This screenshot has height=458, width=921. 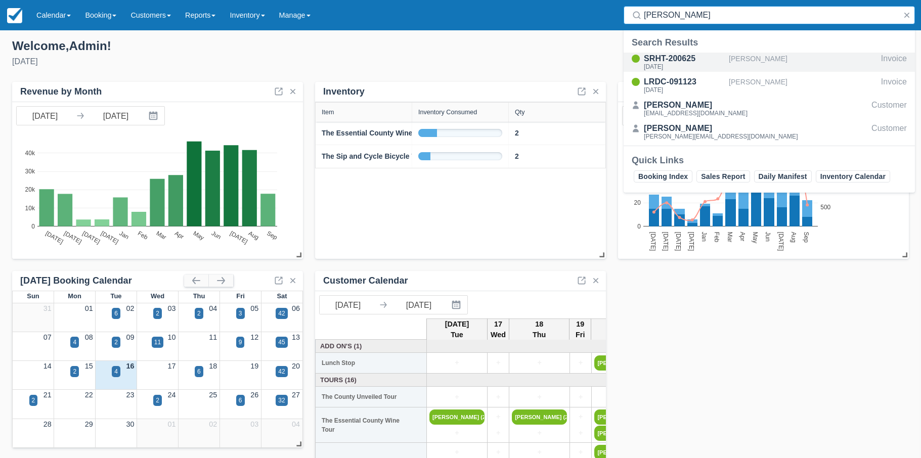 I want to click on a: 31, so click(x=48, y=309).